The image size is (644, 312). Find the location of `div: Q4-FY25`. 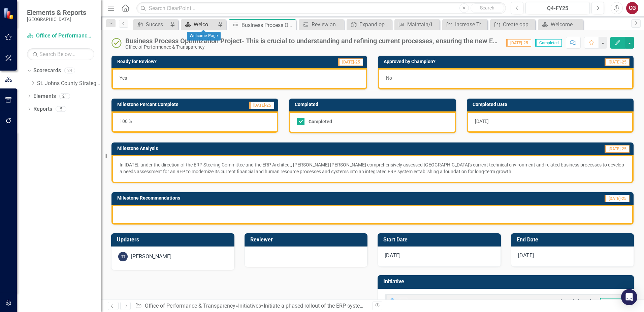

div: Q4-FY25 is located at coordinates (557, 9).